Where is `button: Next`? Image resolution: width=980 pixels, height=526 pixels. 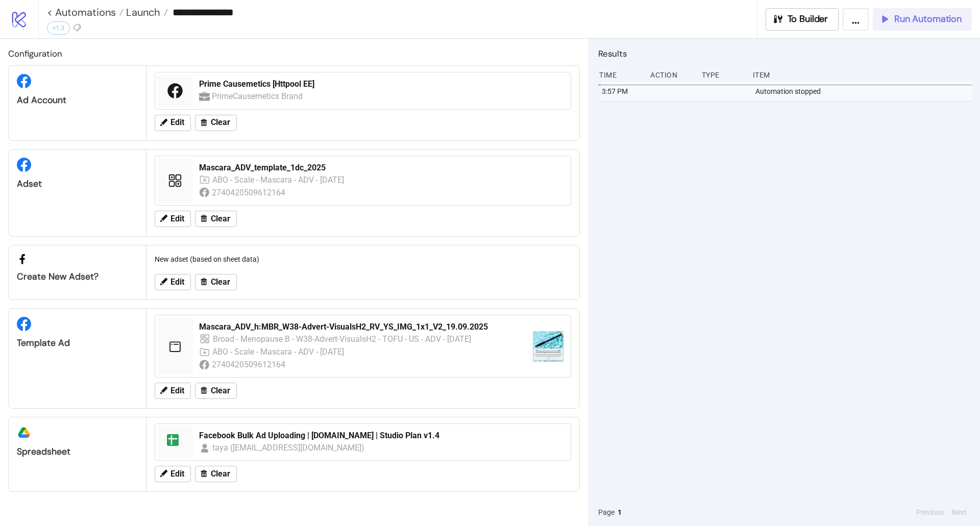
button: Next is located at coordinates (959, 512).